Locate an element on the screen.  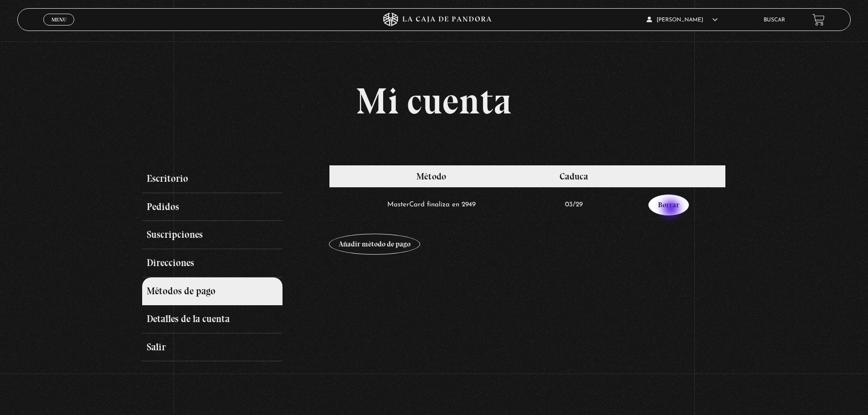
h1: Mi cuenta is located at coordinates (434, 101).